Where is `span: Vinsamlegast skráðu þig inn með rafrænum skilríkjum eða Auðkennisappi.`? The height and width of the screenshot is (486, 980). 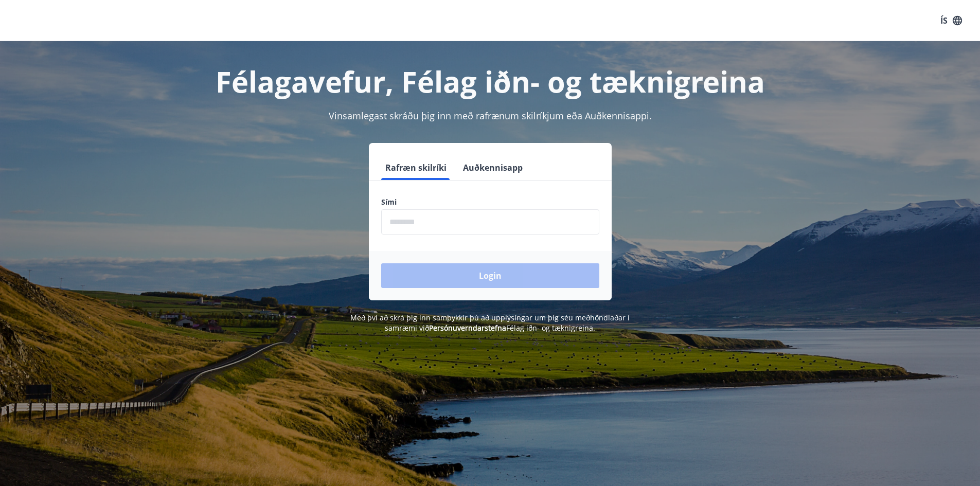
span: Vinsamlegast skráðu þig inn með rafrænum skilríkjum eða Auðkennisappi. is located at coordinates (490, 115).